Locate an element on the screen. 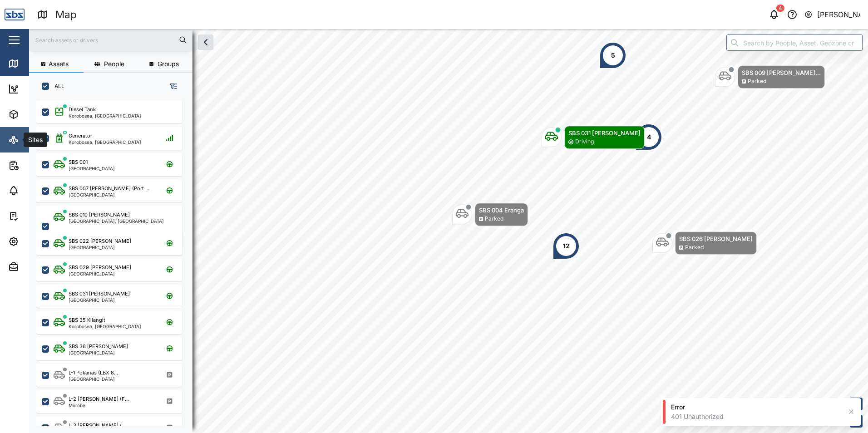 Image resolution: width=868 pixels, height=433 pixels. img: Main Logo is located at coordinates (14, 14).